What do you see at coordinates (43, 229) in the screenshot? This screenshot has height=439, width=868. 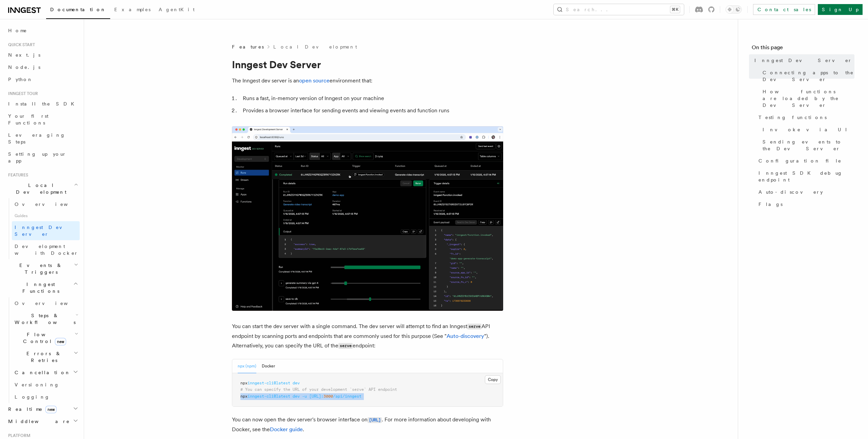 I see `div: Local Development` at bounding box center [43, 229].